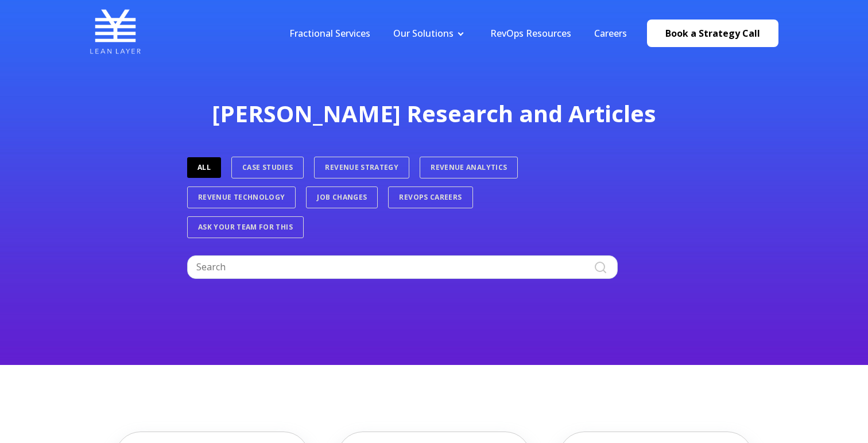 Image resolution: width=868 pixels, height=443 pixels. What do you see at coordinates (342, 197) in the screenshot?
I see `a: Job Changes` at bounding box center [342, 197].